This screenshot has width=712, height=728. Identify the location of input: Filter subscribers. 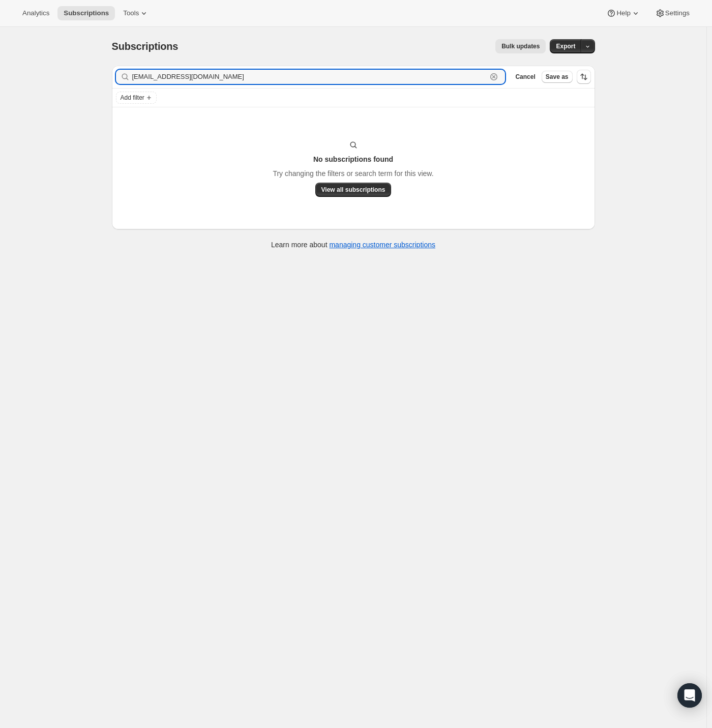
(310, 77).